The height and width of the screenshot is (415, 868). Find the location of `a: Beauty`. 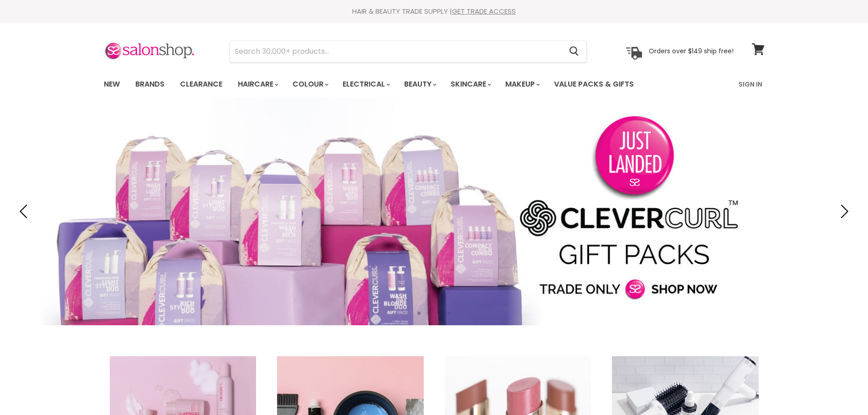

a: Beauty is located at coordinates (420, 84).